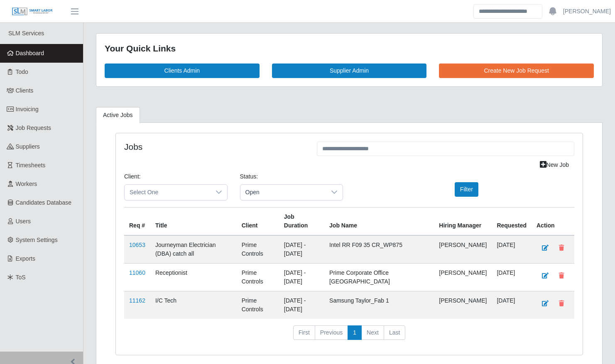 The height and width of the screenshot is (364, 615). What do you see at coordinates (379, 305) in the screenshot?
I see `td: Samsung Taylor_Fab 1` at bounding box center [379, 305].